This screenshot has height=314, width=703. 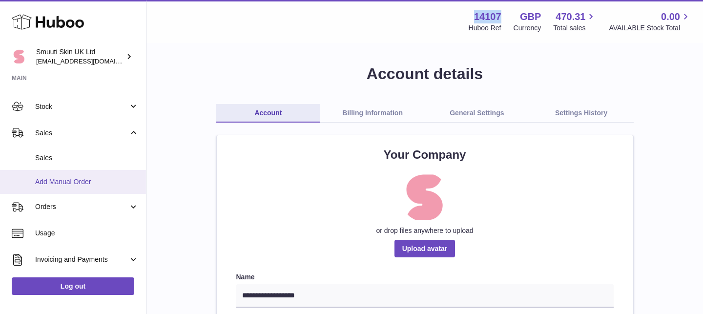 I want to click on strong: 14107, so click(x=488, y=17).